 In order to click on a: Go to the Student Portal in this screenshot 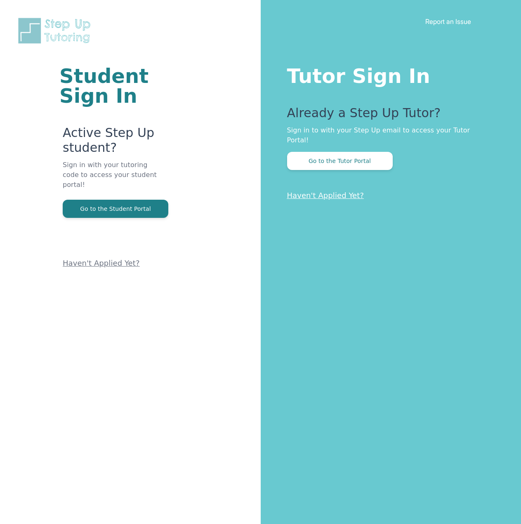, I will do `click(115, 208)`.